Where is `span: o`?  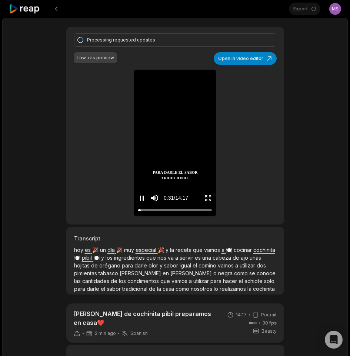 span: o is located at coordinates (215, 273).